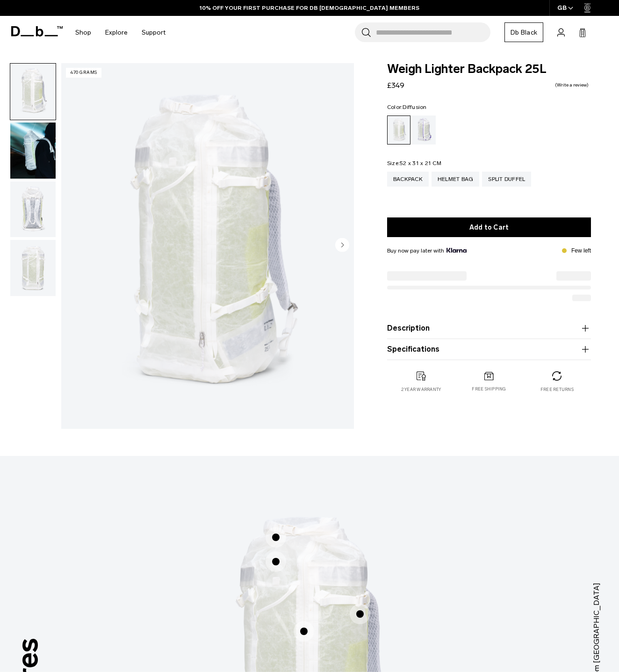  Describe the element at coordinates (572, 85) in the screenshot. I see `a: Write a review` at that location.